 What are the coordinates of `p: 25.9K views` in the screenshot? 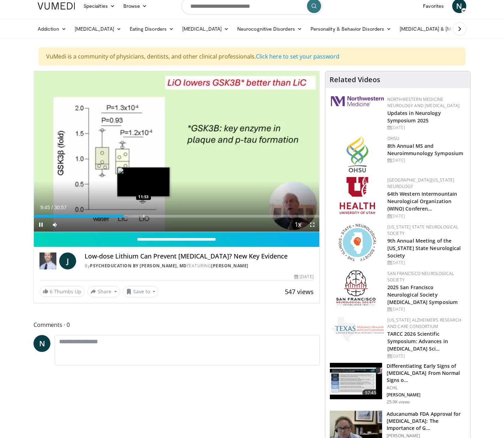 It's located at (398, 402).